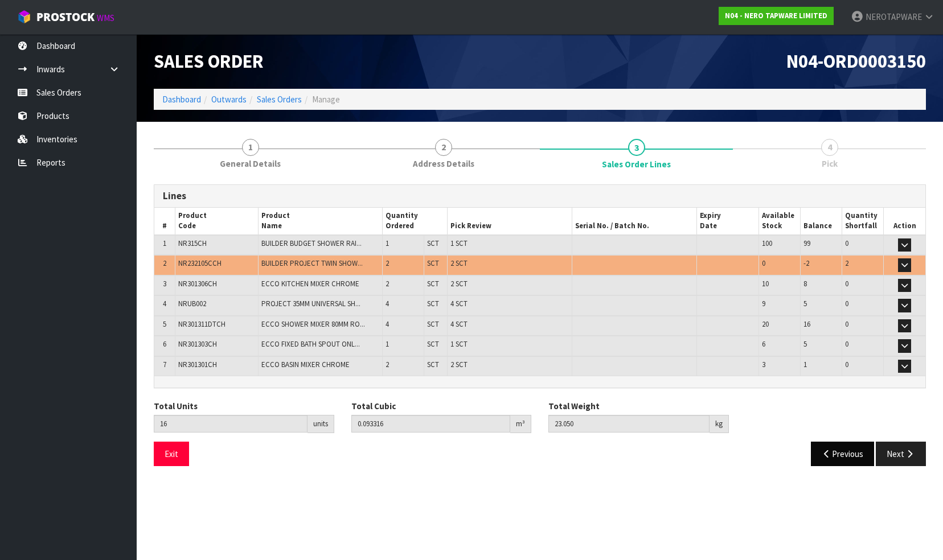 The image size is (943, 560). Describe the element at coordinates (510, 222) in the screenshot. I see `th: Pick Review` at that location.